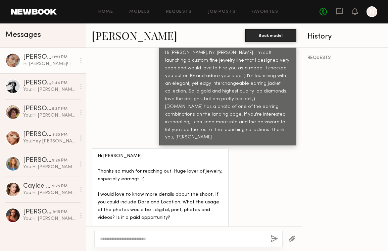 The width and height of the screenshot is (388, 251). I want to click on div: 9:15 PM, so click(60, 212).